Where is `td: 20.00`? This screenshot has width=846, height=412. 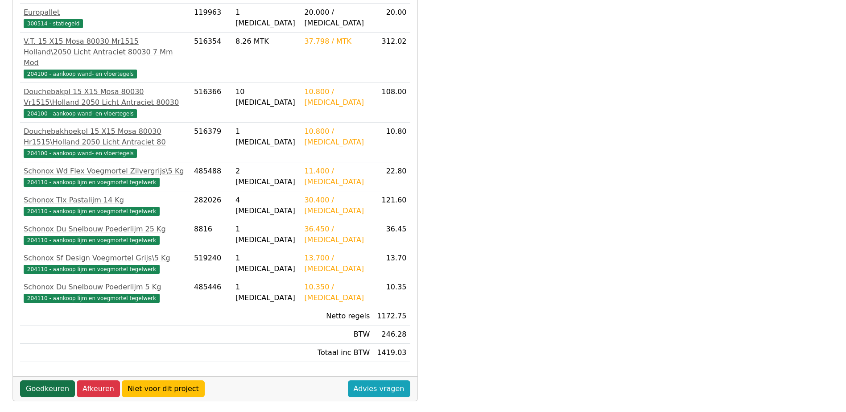 td: 20.00 is located at coordinates (392, 18).